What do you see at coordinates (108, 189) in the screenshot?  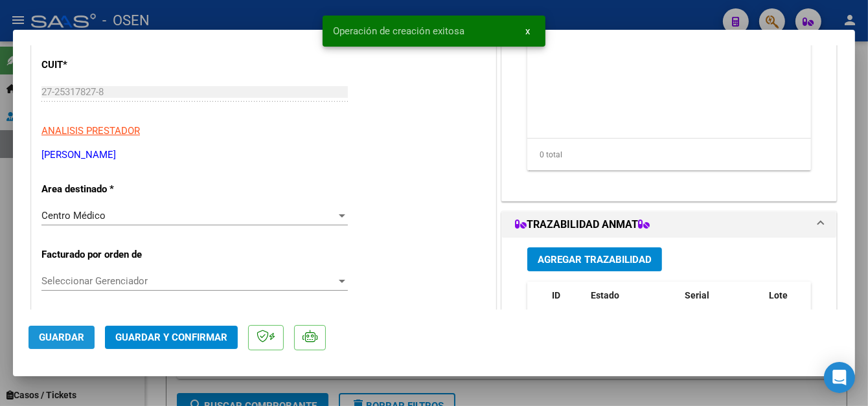 I see `p: Area destinado *` at bounding box center [108, 189].